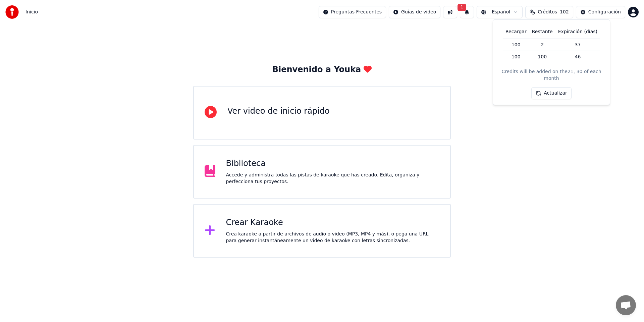 This screenshot has width=644, height=322. What do you see at coordinates (604, 12) in the screenshot?
I see `div: Configuración` at bounding box center [604, 12].